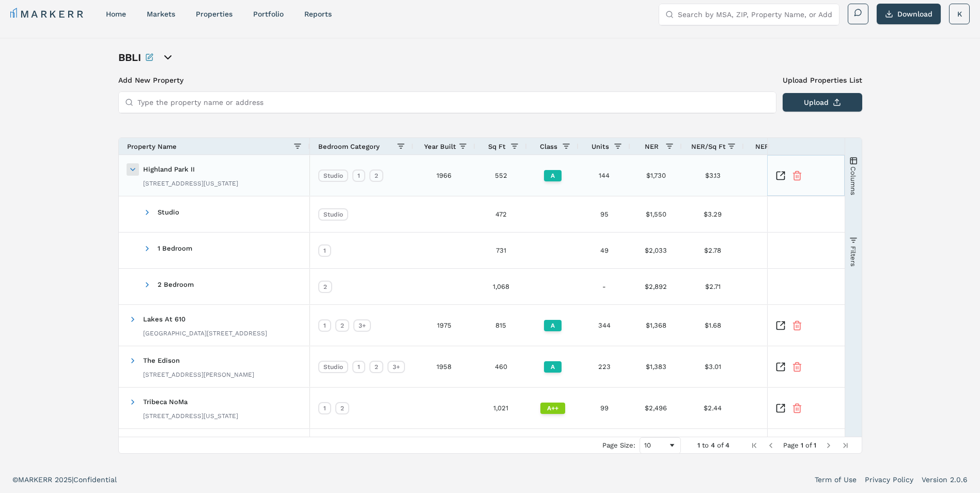 The height and width of the screenshot is (493, 980). I want to click on button: open portfolio options, so click(168, 58).